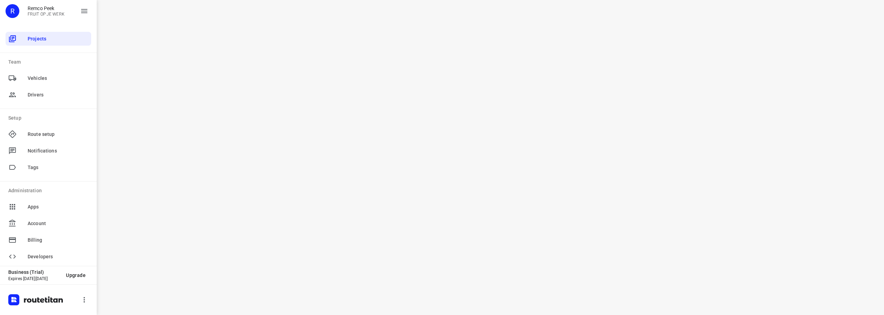 This screenshot has height=315, width=884. What do you see at coordinates (12, 11) in the screenshot?
I see `div: R` at bounding box center [12, 11].